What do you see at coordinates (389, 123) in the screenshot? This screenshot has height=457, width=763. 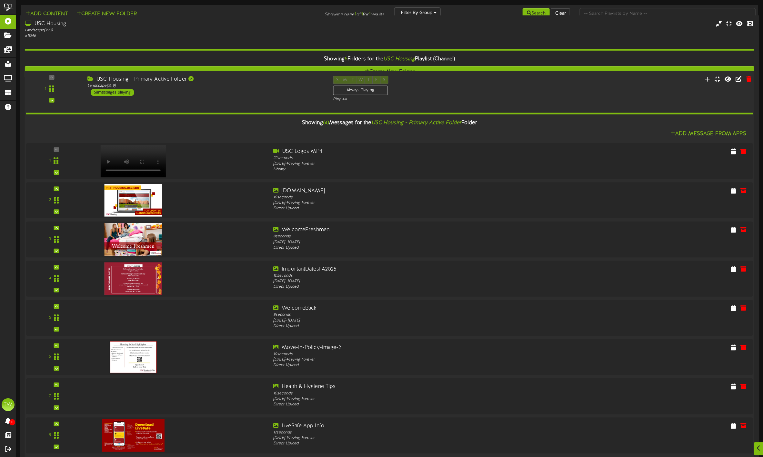 I see `div: Showing Messages for the Folder` at bounding box center [389, 123].